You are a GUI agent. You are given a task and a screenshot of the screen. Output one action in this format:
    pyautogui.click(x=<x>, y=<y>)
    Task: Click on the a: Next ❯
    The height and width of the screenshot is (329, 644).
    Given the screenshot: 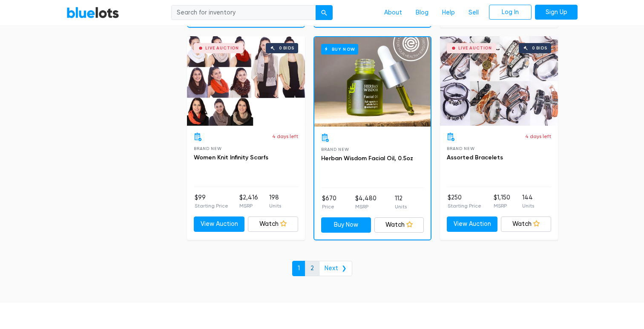 What is the action you would take?
    pyautogui.click(x=335, y=268)
    